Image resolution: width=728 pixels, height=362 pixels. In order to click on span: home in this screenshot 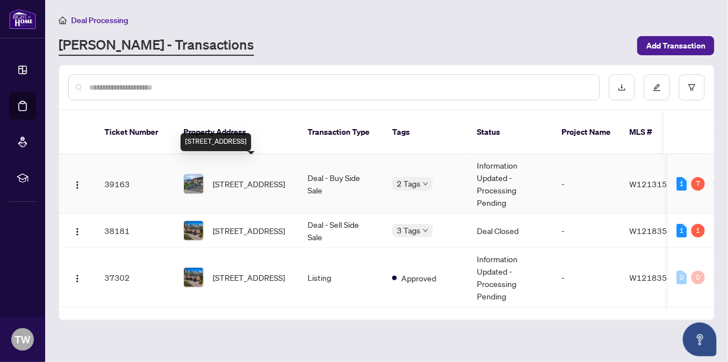, I will do `click(63, 20)`.